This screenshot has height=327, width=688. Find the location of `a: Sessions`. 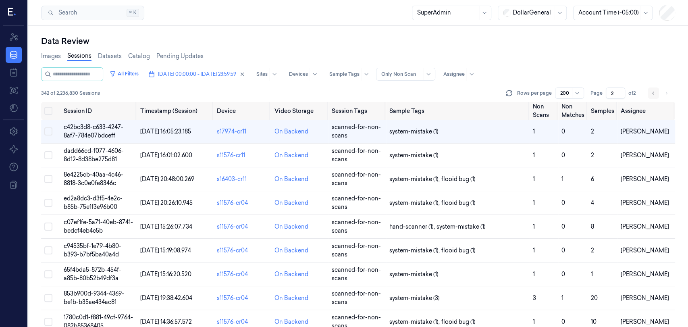

a: Sessions is located at coordinates (79, 56).